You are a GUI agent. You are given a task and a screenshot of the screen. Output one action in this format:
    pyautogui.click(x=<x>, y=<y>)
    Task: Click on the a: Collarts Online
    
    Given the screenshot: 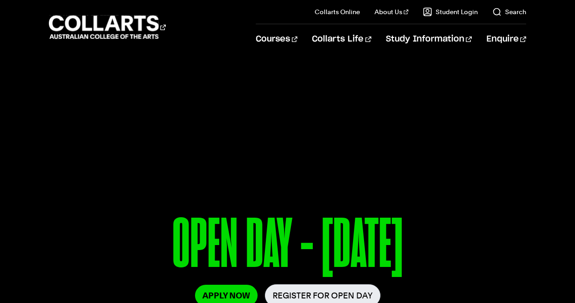 What is the action you would take?
    pyautogui.click(x=337, y=12)
    